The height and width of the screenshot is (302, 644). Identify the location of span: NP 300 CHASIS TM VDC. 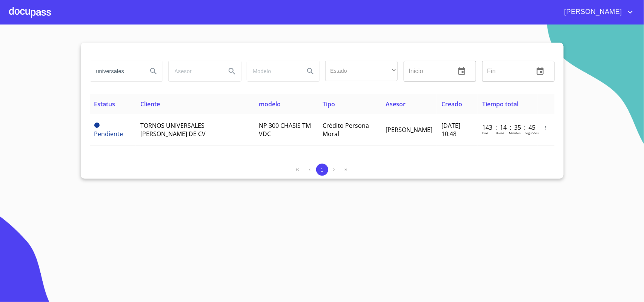
(285, 130).